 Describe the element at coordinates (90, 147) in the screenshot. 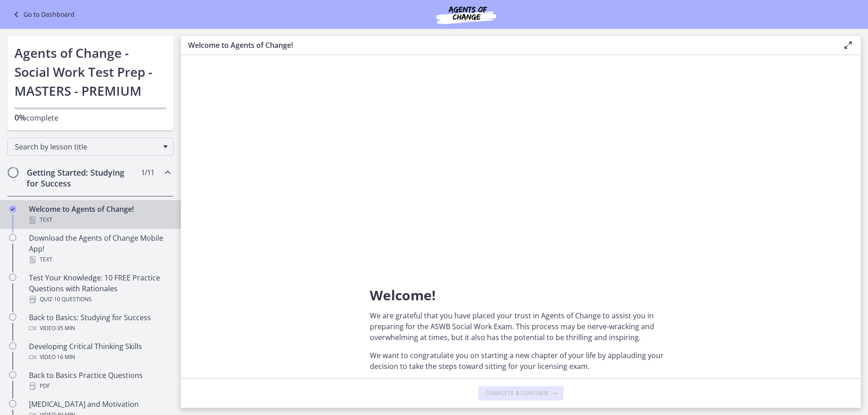

I see `div: Search by lesson title` at that location.